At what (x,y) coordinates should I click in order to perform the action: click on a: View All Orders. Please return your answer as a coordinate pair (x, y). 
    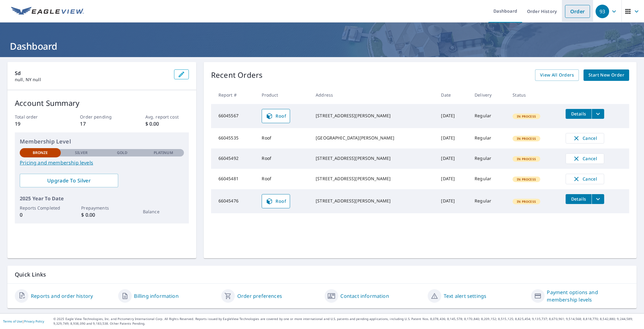
    Looking at the image, I should click on (557, 75).